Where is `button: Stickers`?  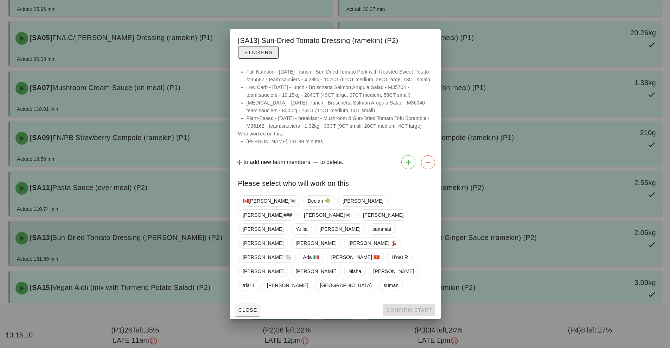 button: Stickers is located at coordinates (258, 52).